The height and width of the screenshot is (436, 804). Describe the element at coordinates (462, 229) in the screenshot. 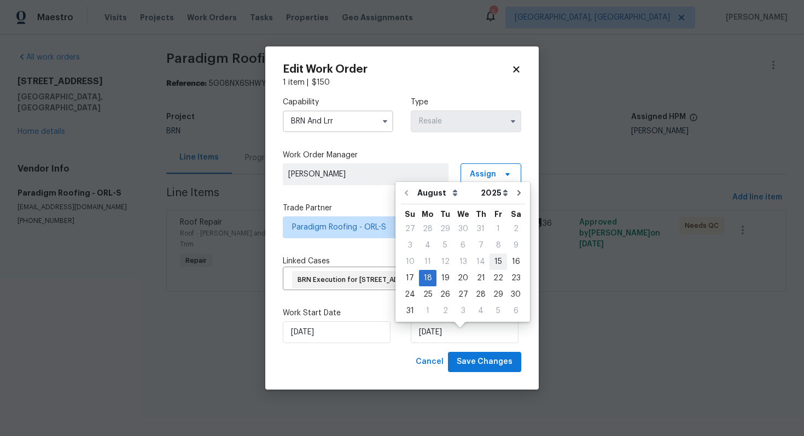

I see `div: 30` at that location.